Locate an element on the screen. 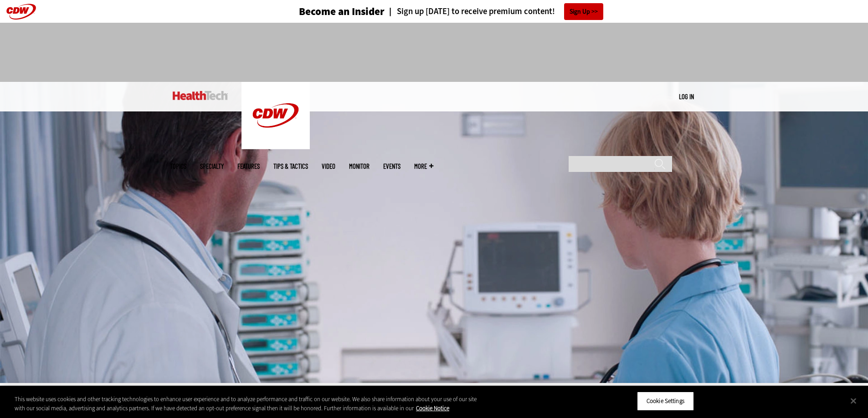 The height and width of the screenshot is (418, 868). button: Close is located at coordinates (853, 401).